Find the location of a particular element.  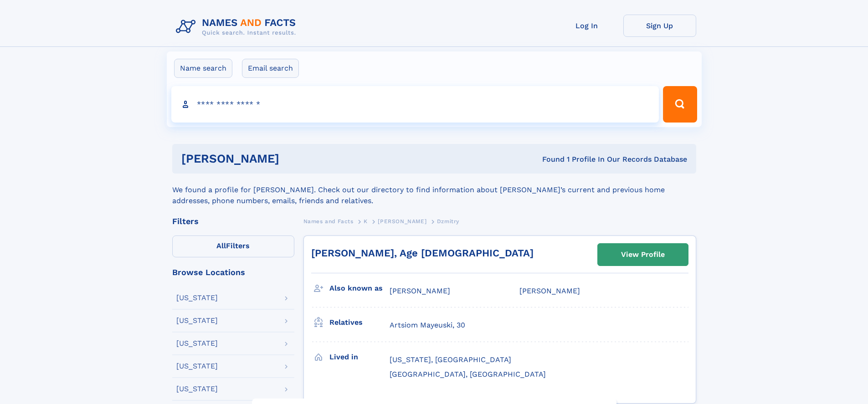

label: Name search is located at coordinates (204, 68).